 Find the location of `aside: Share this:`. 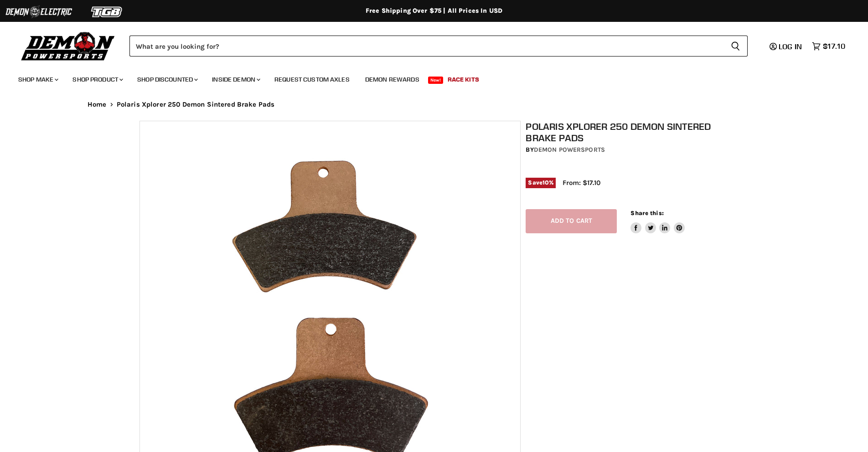

aside: Share this: is located at coordinates (657, 221).